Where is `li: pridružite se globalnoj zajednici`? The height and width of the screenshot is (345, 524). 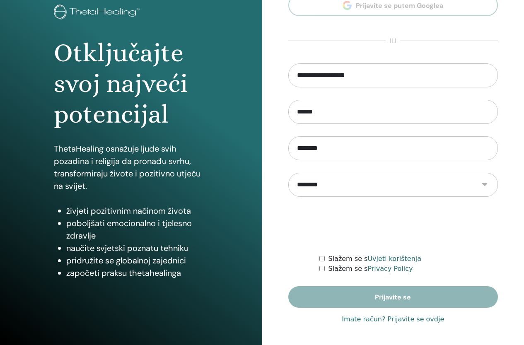 li: pridružite se globalnoj zajednici is located at coordinates (137, 261).